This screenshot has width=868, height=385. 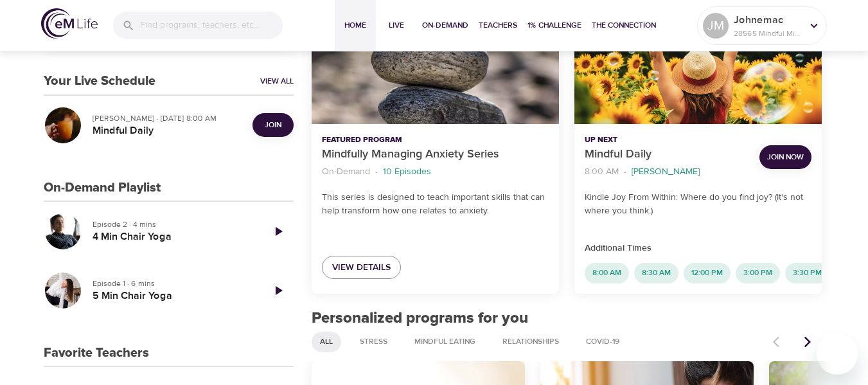 What do you see at coordinates (806, 272) in the screenshot?
I see `span: 3:30 PM` at bounding box center [806, 272].